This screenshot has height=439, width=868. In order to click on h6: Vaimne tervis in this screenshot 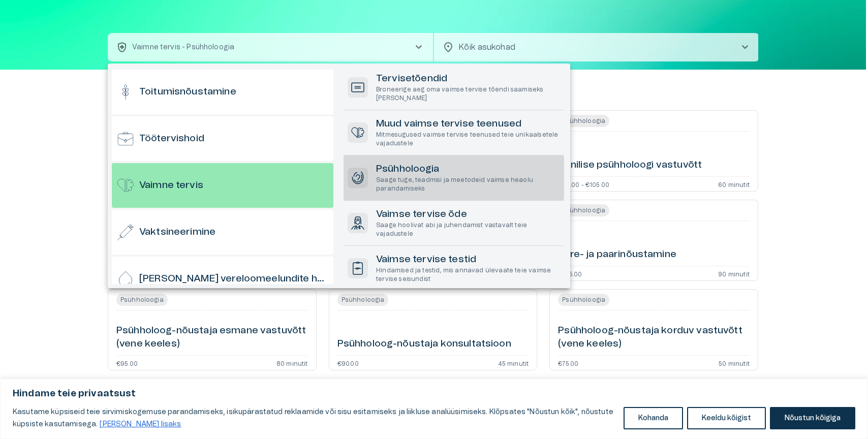, I will do `click(172, 186)`.